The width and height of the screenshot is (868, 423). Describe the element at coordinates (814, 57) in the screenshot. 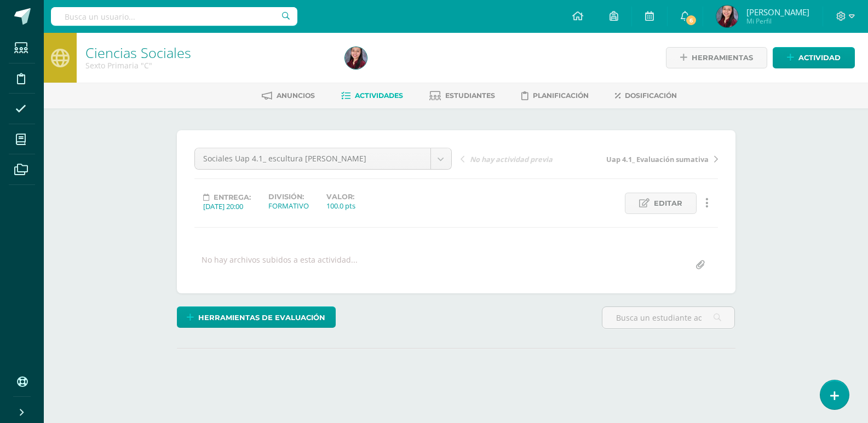

I see `a: Actividad` at that location.